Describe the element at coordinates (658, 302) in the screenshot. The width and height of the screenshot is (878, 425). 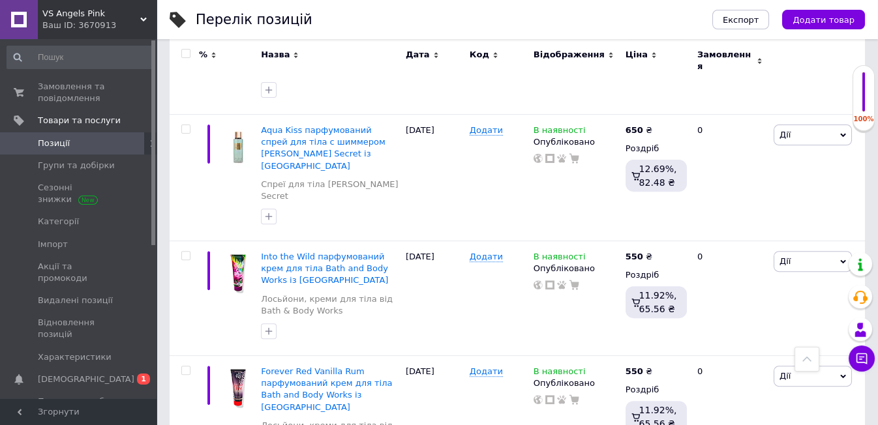
I see `span: 11.92%, 65.56 ₴` at that location.